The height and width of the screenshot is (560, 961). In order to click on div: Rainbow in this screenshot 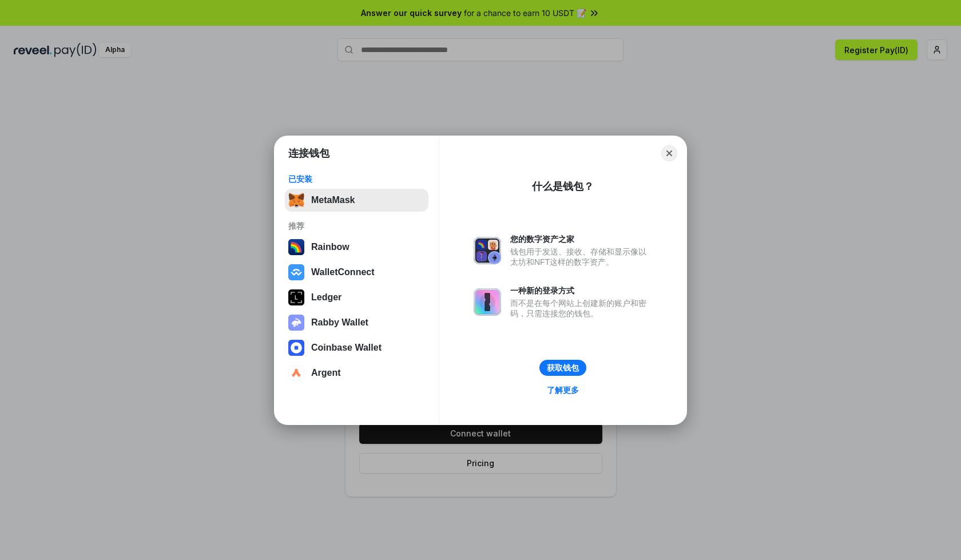, I will do `click(330, 247)`.